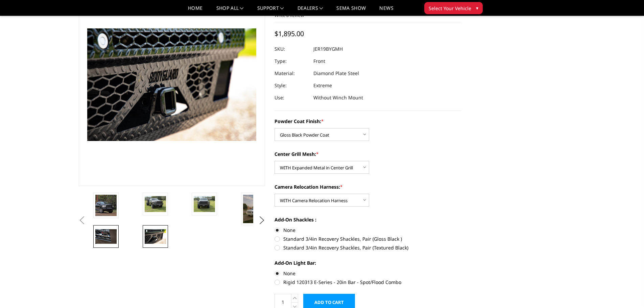 The height and width of the screenshot is (308, 644). I want to click on a: shop all, so click(230, 10).